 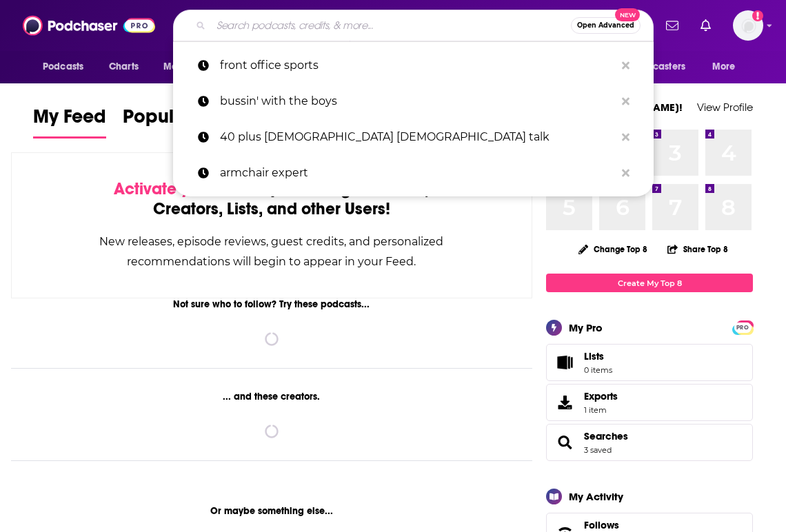 I want to click on button: Open AdvancedNew, so click(x=605, y=26).